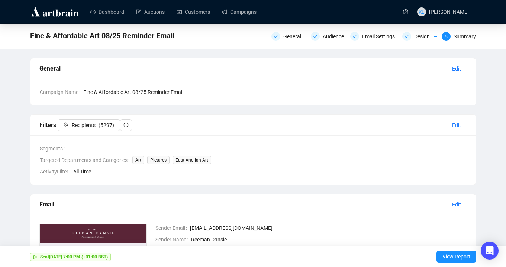 Image resolution: width=506 pixels, height=267 pixels. Describe the element at coordinates (193, 12) in the screenshot. I see `a: Customers` at that location.